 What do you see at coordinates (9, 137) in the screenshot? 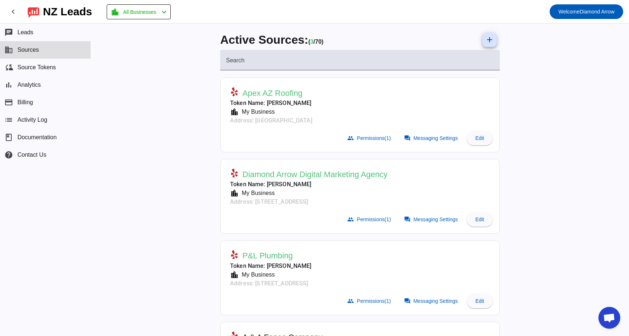
I see `span: book` at bounding box center [9, 137].